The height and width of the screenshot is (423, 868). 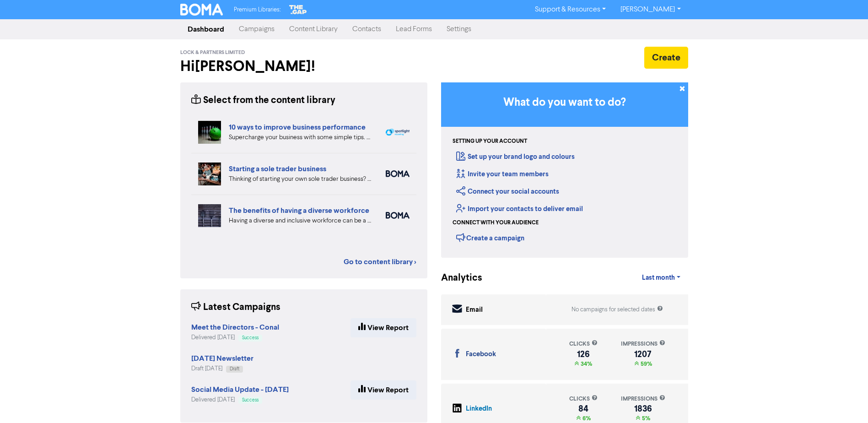 I want to click on div: Having a diverse and inclusive workforce can be a major boost for your business. We list four of ..., so click(x=300, y=221).